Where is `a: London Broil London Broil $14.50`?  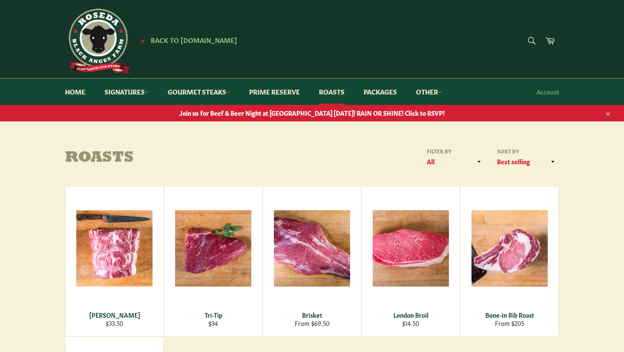 a: London Broil London Broil $14.50 is located at coordinates (411, 261).